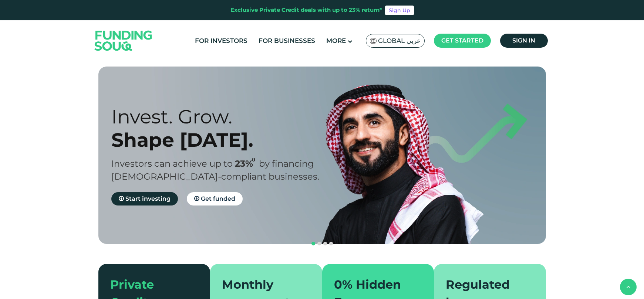 This screenshot has width=644, height=299. What do you see at coordinates (218, 198) in the screenshot?
I see `span: Get funded` at bounding box center [218, 198].